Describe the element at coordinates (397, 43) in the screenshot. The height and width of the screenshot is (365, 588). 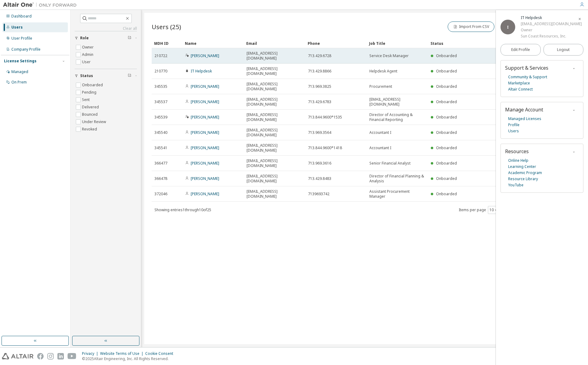
I see `div: Job Title` at that location.